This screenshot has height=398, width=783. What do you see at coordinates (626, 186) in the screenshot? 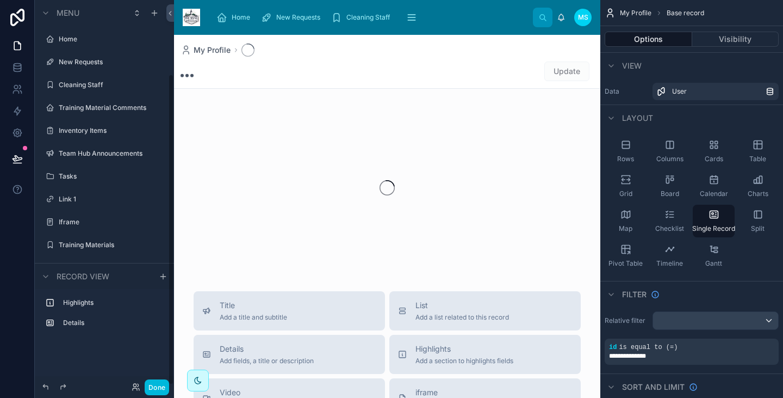
I see `button: Grid` at bounding box center [626, 186].